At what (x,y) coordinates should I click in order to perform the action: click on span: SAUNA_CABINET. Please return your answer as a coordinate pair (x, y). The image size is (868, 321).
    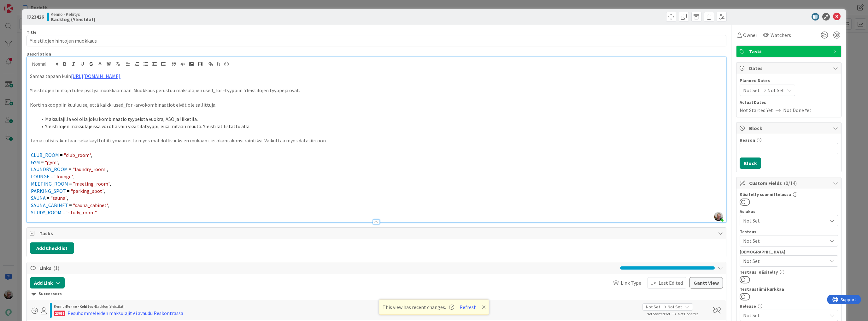
    Looking at the image, I should click on (50, 205).